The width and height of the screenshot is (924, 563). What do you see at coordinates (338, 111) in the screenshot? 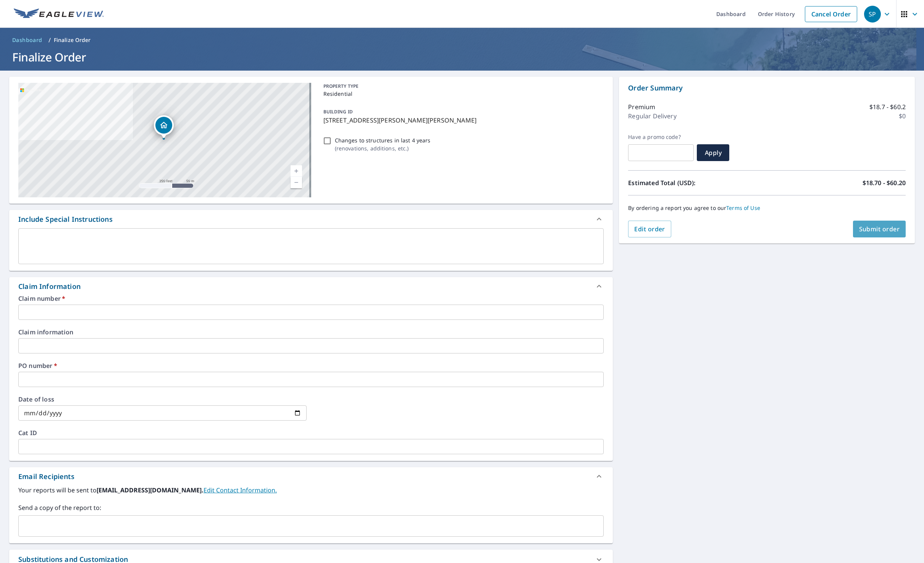
I see `p: BUILDING ID` at bounding box center [338, 111].